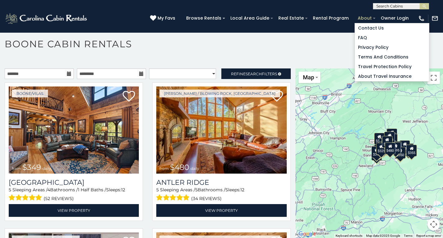 This screenshot has height=238, width=443. What do you see at coordinates (392, 140) in the screenshot?
I see `div: $250` at bounding box center [392, 140].